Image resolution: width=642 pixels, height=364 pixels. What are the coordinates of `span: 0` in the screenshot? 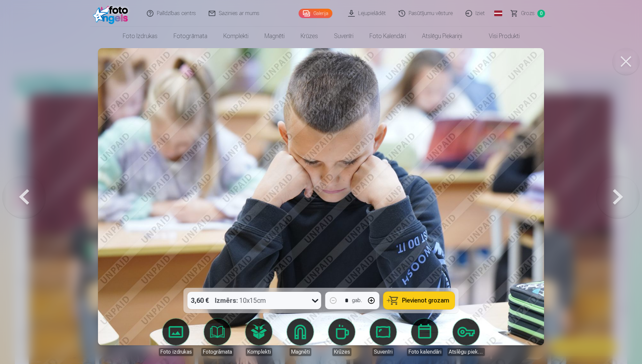 It's located at (541, 13).